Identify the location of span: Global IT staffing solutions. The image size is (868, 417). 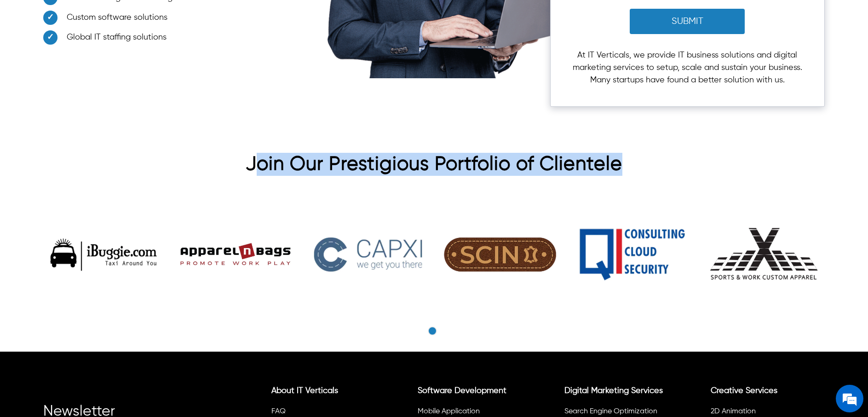
(116, 38).